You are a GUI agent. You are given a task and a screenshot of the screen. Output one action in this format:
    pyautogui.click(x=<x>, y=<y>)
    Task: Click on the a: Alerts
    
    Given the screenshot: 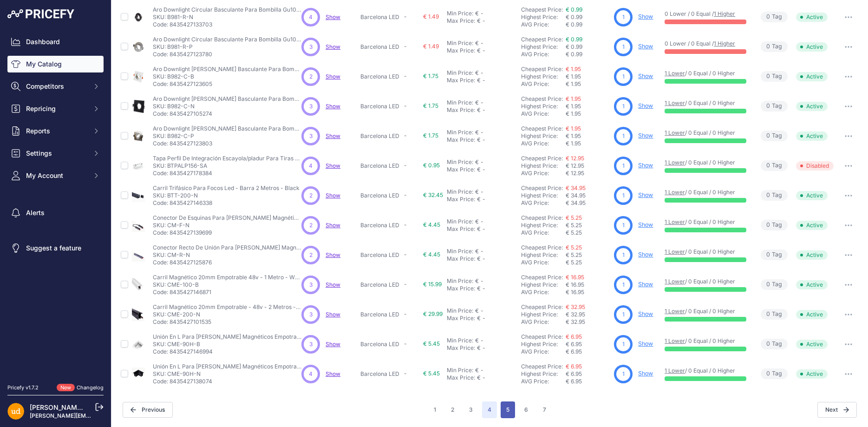 What is the action you would take?
    pyautogui.click(x=55, y=213)
    